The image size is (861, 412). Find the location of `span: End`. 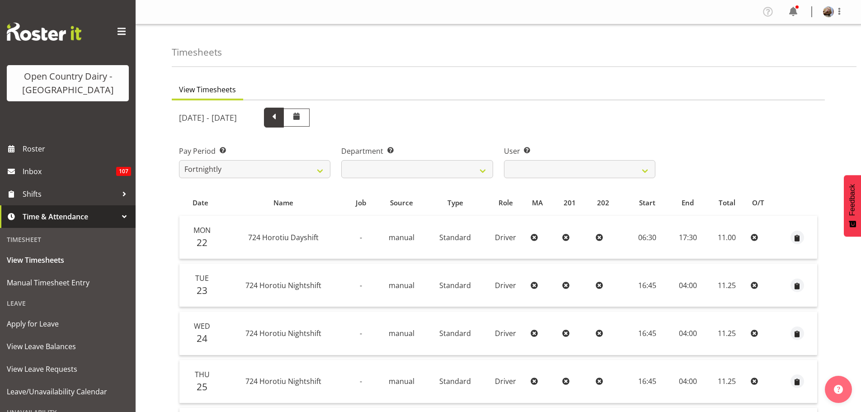

span: End is located at coordinates (688, 203).